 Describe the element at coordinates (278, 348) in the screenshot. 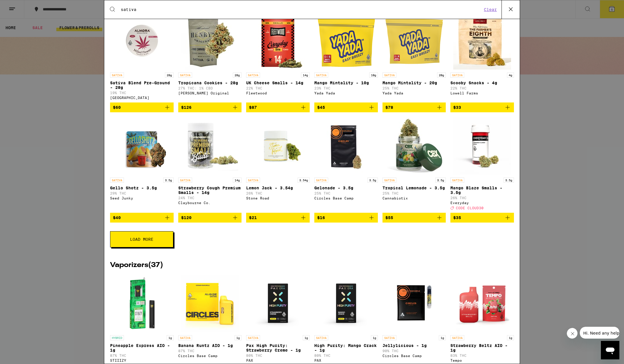

I see `p: Pax High Purity: Strawberry Creme - 1g` at that location.